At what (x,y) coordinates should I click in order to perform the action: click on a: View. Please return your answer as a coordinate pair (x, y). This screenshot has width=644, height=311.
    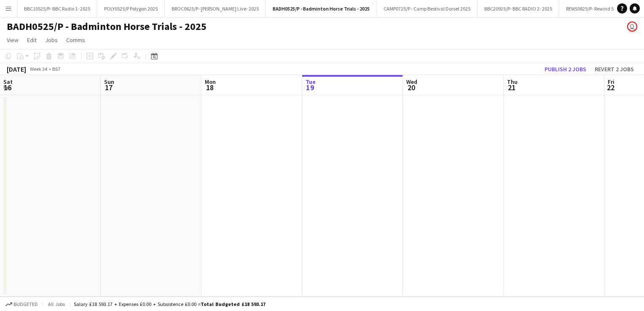
    Looking at the image, I should click on (13, 40).